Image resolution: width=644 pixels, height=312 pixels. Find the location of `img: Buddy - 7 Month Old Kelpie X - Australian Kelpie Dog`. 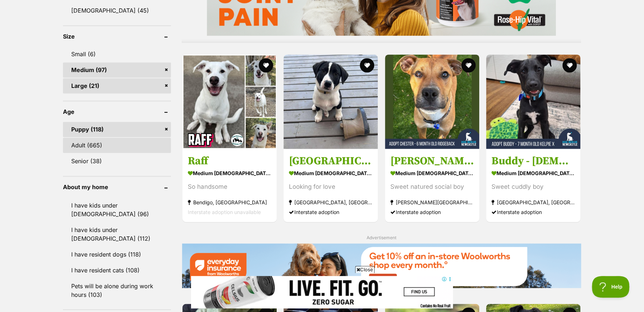

img: Buddy - 7 Month Old Kelpie X - Australian Kelpie Dog is located at coordinates (534, 102).